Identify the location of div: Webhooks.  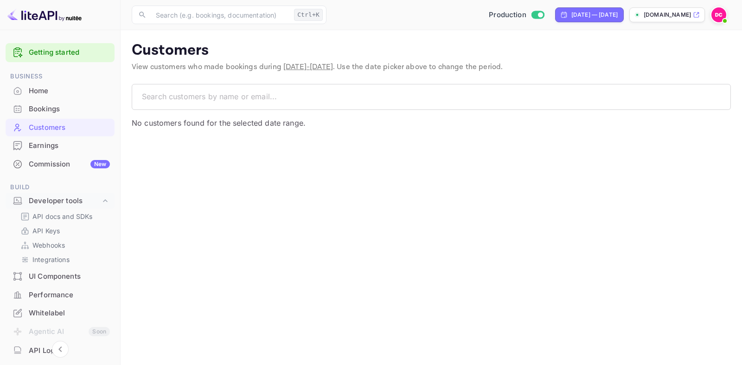
(64, 245).